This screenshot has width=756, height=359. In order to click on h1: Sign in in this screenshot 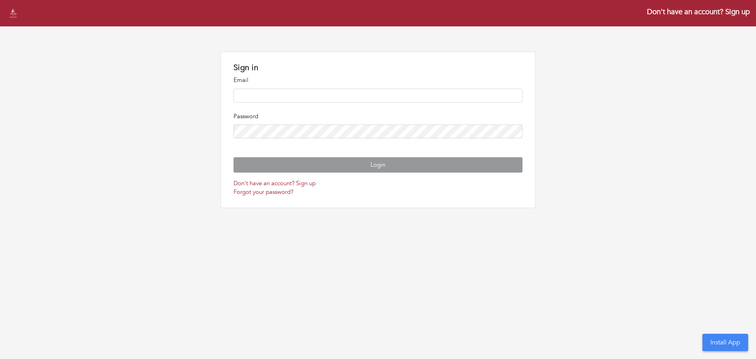, I will do `click(378, 68)`.